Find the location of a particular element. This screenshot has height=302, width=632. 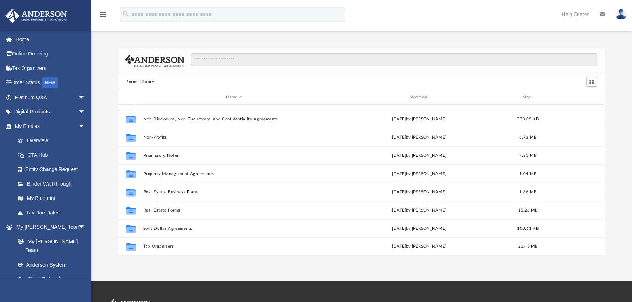

a: CTA Hub is located at coordinates (53, 155).